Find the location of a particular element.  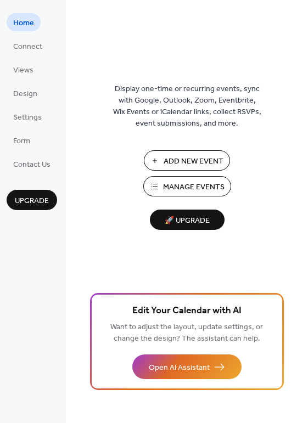

button: Upgrade is located at coordinates (32, 200).